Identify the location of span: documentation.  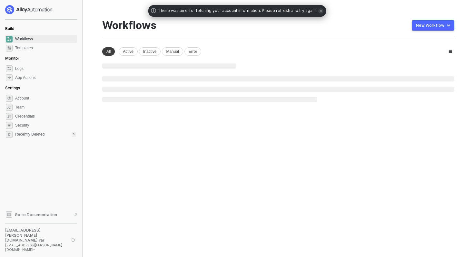
(9, 215).